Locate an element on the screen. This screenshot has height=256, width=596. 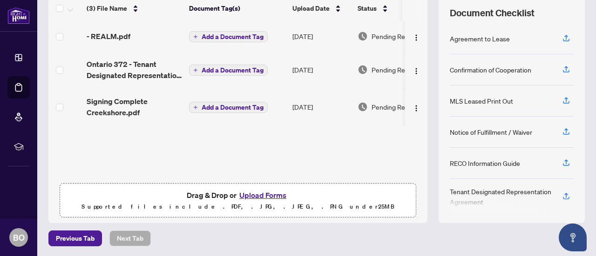
p: Supported files include .PDF, .JPG, .JPEG, .PNG under 25 MB is located at coordinates (238, 207).